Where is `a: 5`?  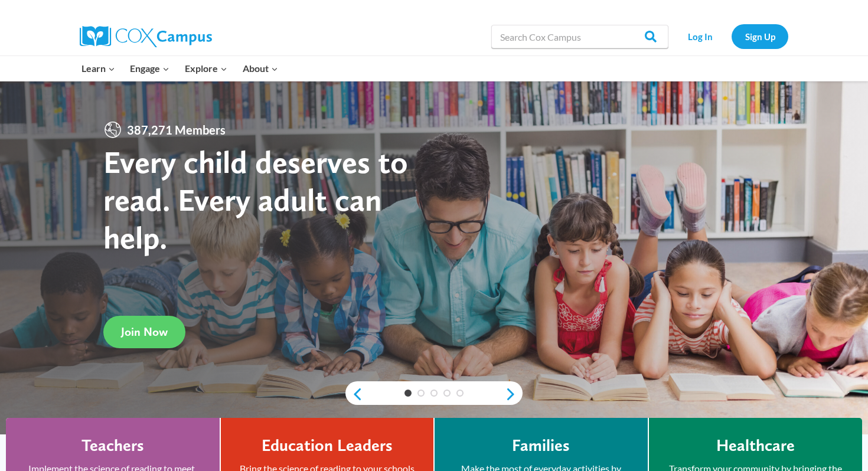 a: 5 is located at coordinates (460, 393).